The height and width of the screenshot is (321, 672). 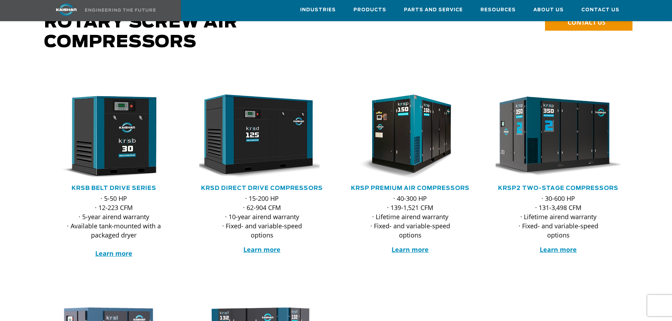 I want to click on span: CONTACT US, so click(x=586, y=22).